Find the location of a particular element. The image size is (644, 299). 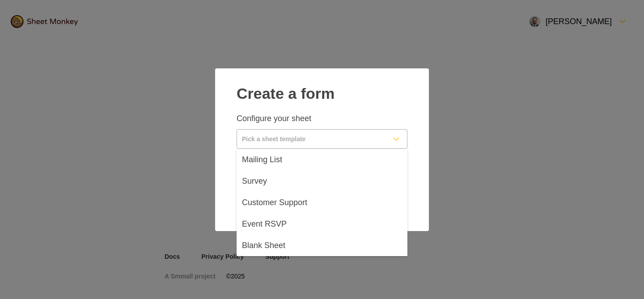

span: Customer Support is located at coordinates (274, 202).